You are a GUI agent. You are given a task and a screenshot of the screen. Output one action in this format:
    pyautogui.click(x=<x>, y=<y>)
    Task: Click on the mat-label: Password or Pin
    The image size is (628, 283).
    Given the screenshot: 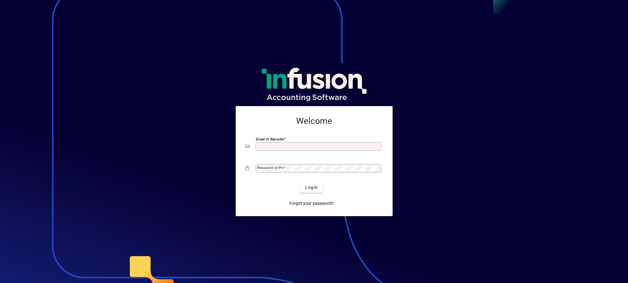 What is the action you would take?
    pyautogui.click(x=270, y=168)
    